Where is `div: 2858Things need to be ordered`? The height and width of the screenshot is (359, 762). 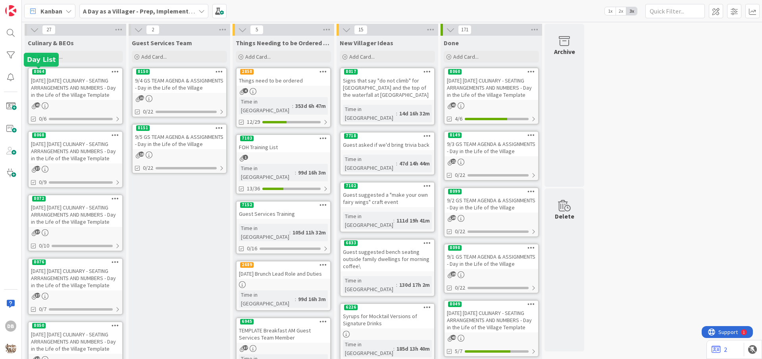 div: 2858Things need to be ordered is located at coordinates (283, 77).